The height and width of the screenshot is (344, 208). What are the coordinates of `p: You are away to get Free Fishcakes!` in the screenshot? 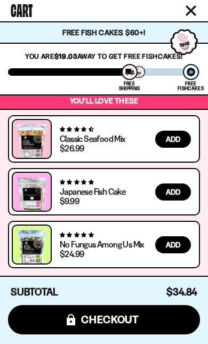 It's located at (104, 56).